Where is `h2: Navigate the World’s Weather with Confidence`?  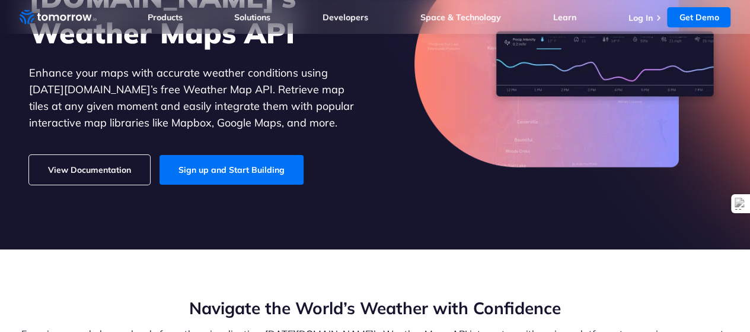
h2: Navigate the World’s Weather with Confidence is located at coordinates (376, 308).